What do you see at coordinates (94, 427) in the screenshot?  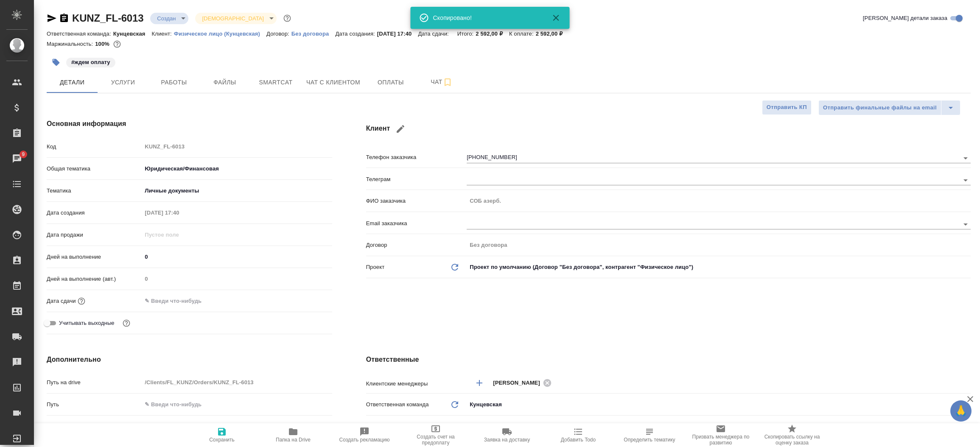 I see `p: Направление услуг` at bounding box center [94, 427].